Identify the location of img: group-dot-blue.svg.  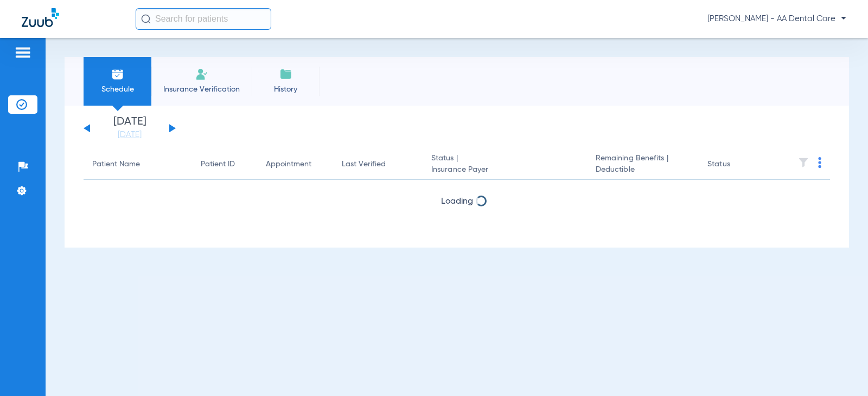
(819, 163).